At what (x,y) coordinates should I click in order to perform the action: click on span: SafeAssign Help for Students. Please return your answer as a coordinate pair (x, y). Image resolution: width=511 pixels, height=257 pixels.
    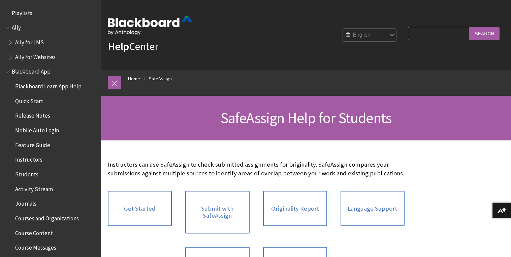
    Looking at the image, I should click on (306, 118).